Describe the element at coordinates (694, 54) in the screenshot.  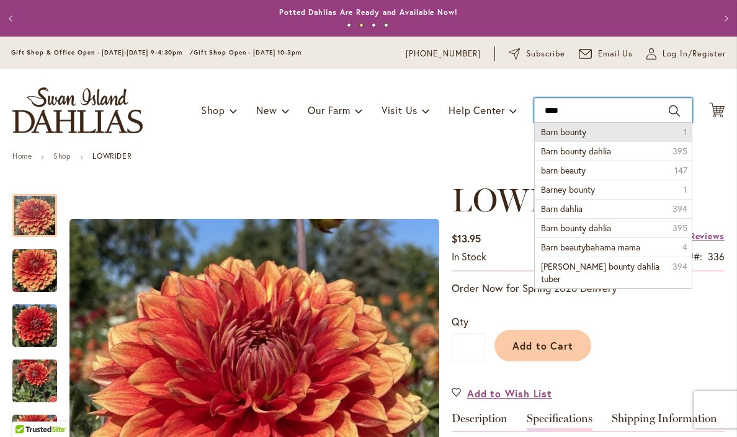
I see `span: Log In/Register` at that location.